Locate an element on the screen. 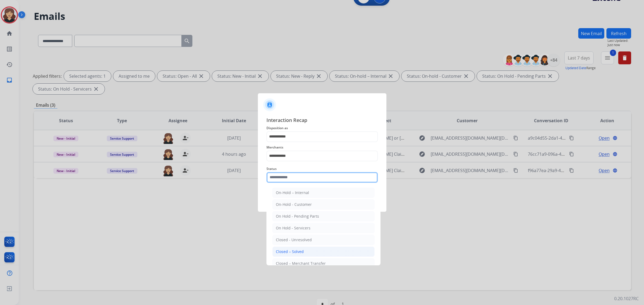 The height and width of the screenshot is (305, 644). span: Status is located at coordinates (322, 169).